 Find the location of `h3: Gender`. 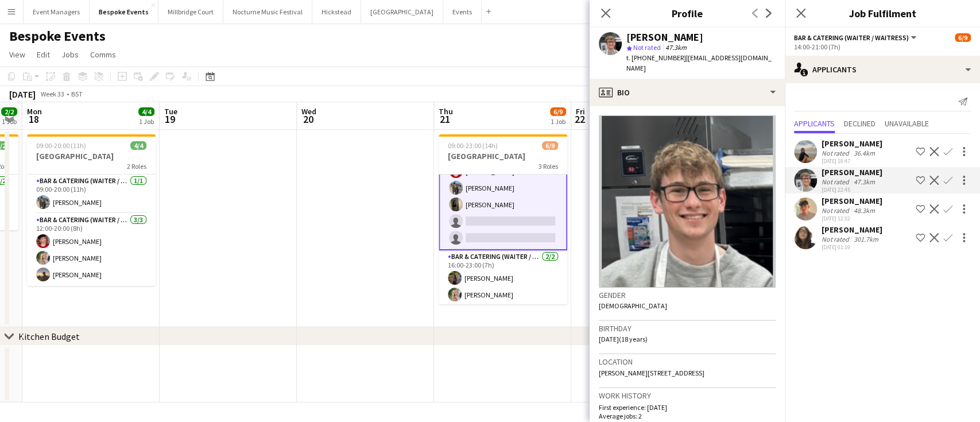

h3: Gender is located at coordinates (687, 295).